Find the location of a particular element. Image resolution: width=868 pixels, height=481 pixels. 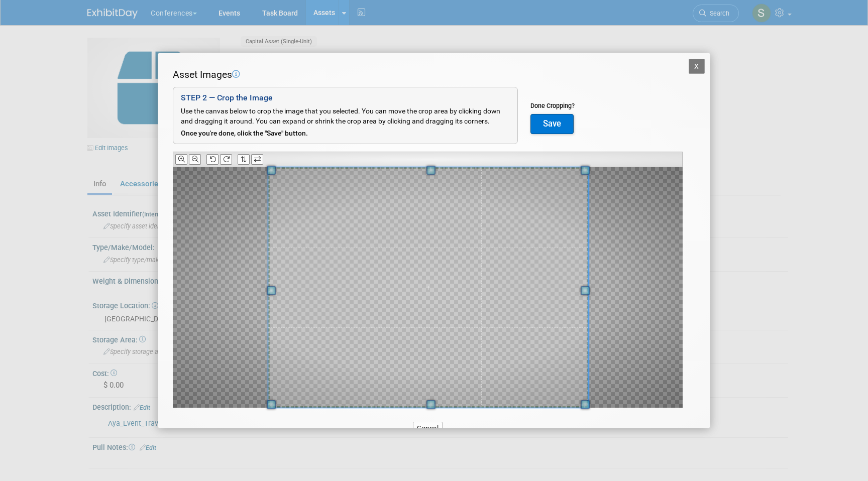

div: Asset Images is located at coordinates (427, 75).